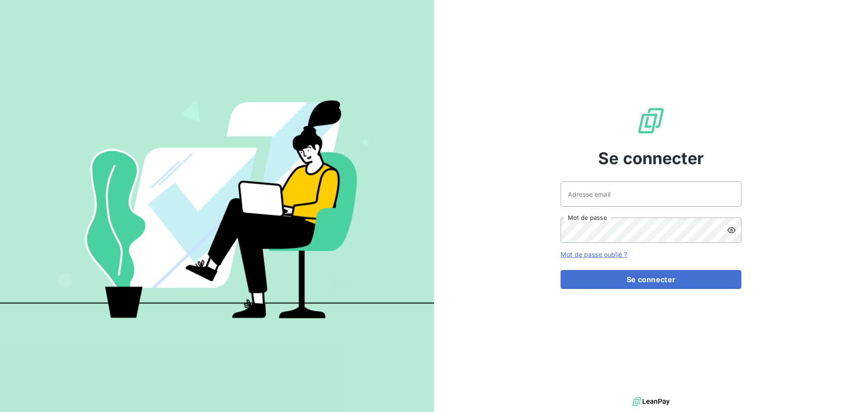 This screenshot has width=868, height=412. I want to click on img: Logo LeanPay, so click(651, 121).